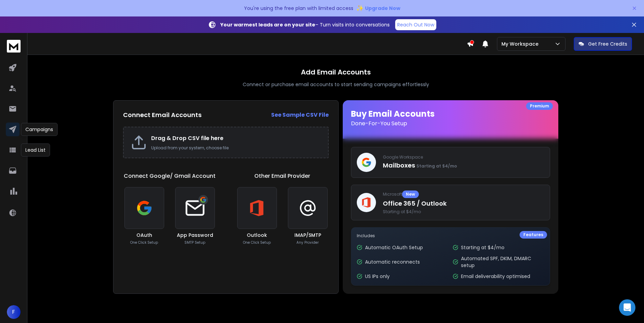 The image size is (644, 323). Describe the element at coordinates (35, 150) in the screenshot. I see `div: Lead List` at that location.